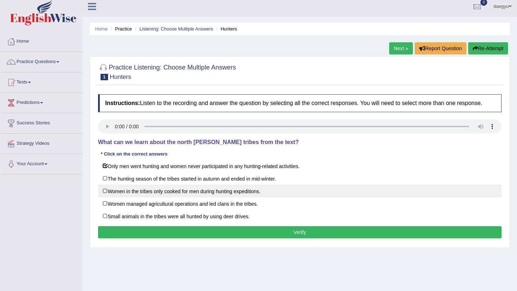  What do you see at coordinates (176, 29) in the screenshot?
I see `a: Listening: Choose Multiple Answers` at bounding box center [176, 29].